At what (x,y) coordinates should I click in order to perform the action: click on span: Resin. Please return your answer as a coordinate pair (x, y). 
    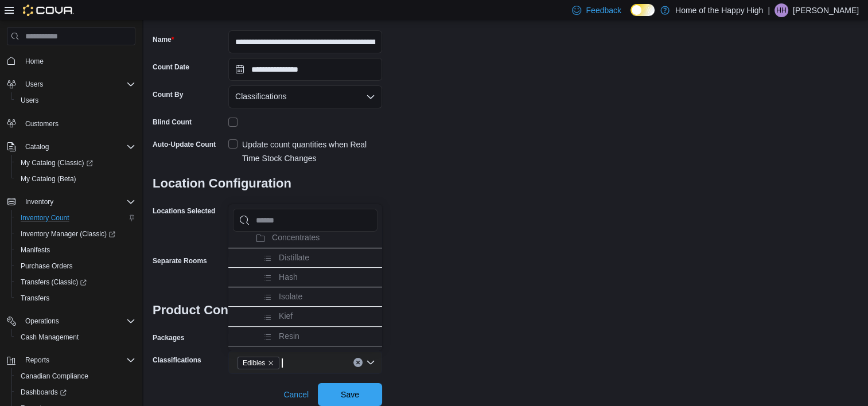
    Looking at the image, I should click on (289, 336).